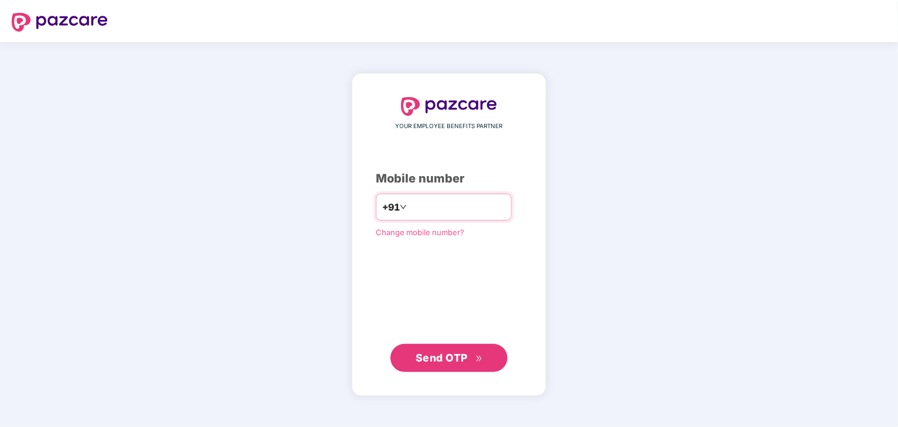 This screenshot has height=427, width=898. I want to click on span: YOUR EMPLOYEE BENEFITS PARTNER, so click(449, 126).